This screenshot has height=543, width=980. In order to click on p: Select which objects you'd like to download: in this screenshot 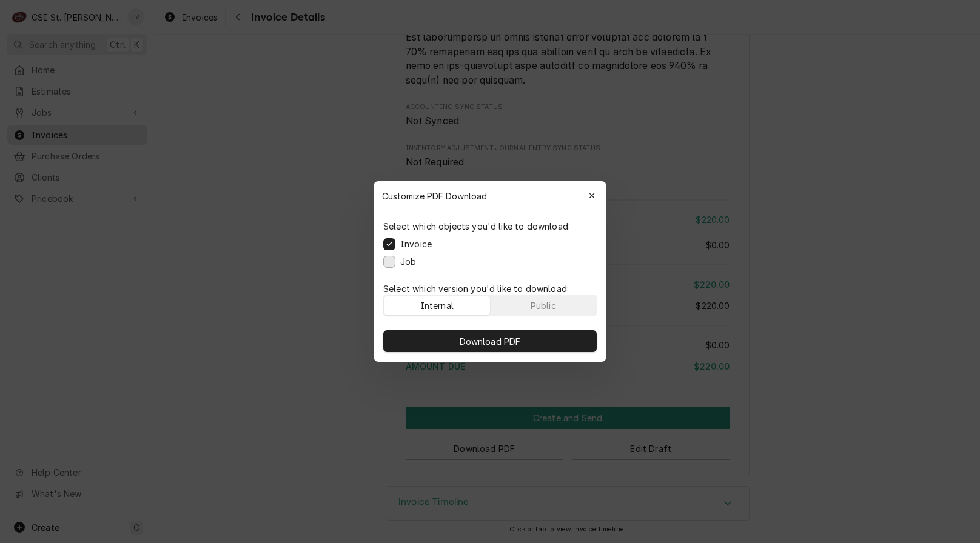, I will do `click(477, 226)`.